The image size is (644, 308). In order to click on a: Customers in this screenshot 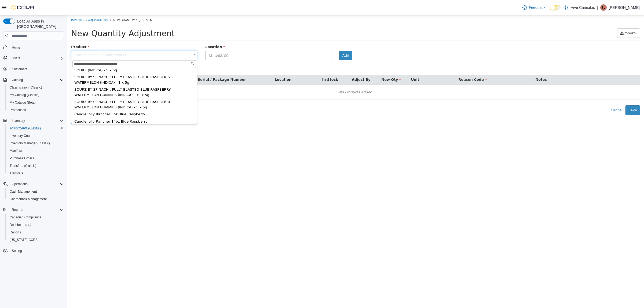, I will do `click(20, 69)`.